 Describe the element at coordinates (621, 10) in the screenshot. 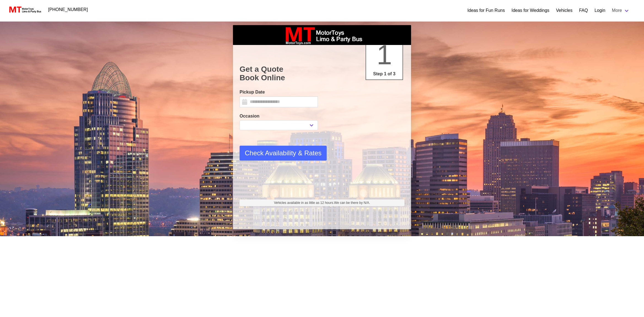

I see `a: More` at that location.